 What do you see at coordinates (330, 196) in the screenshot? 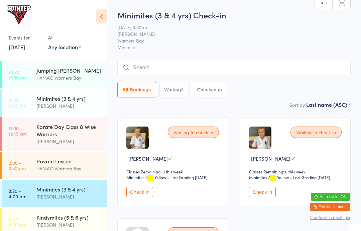
I see `button: Auto-cycle: ON` at bounding box center [330, 196].